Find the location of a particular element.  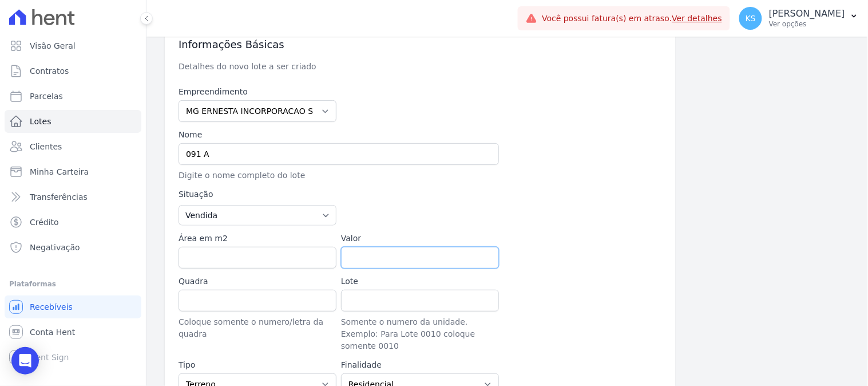

label: Situação is located at coordinates (258, 194).